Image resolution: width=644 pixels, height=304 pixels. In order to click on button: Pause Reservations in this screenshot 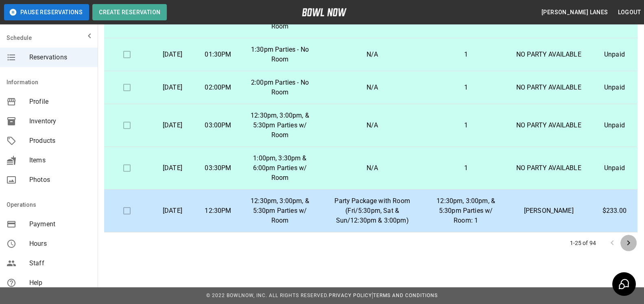, I will do `click(47, 12)`.